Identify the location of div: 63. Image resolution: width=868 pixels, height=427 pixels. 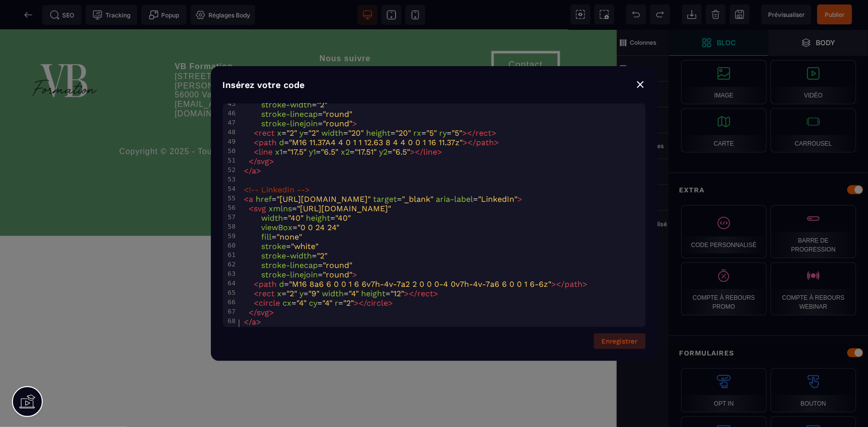
(230, 274).